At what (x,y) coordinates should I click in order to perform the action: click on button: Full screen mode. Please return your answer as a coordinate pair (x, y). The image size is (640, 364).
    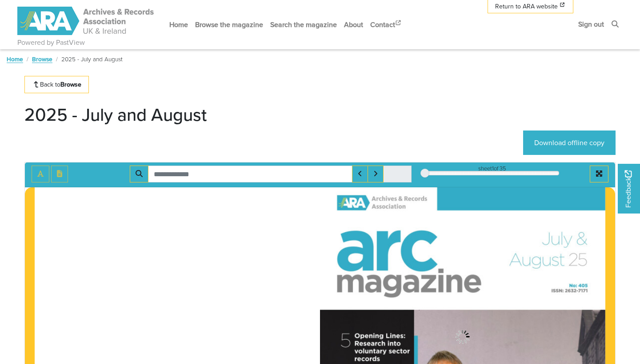
    Looking at the image, I should click on (599, 174).